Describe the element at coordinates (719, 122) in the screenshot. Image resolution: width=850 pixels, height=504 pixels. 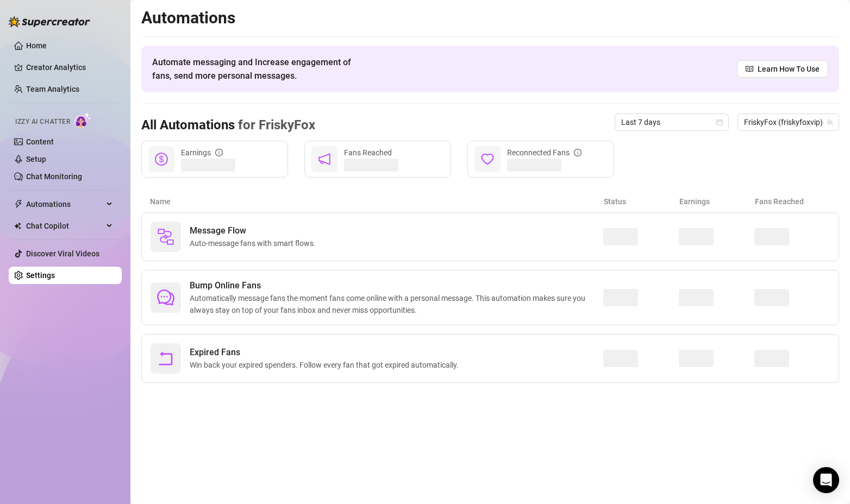
I see `span: calendar` at that location.